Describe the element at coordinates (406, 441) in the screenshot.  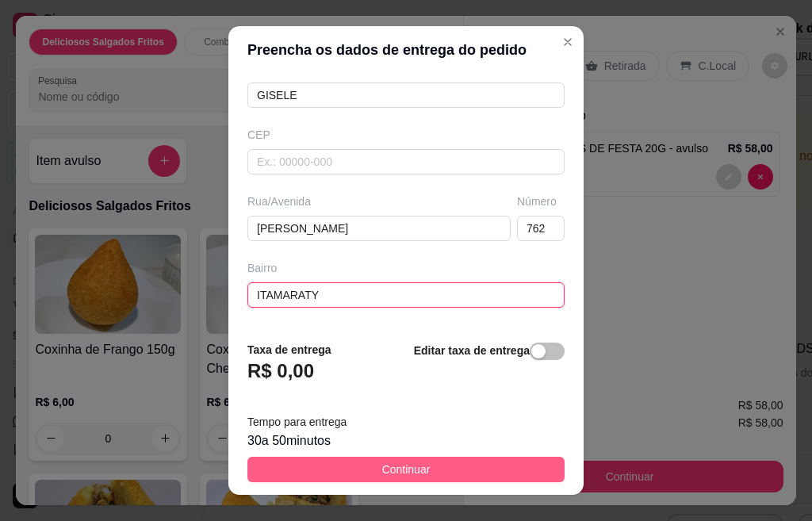
I see `div: 30 a 50 minutos` at that location.